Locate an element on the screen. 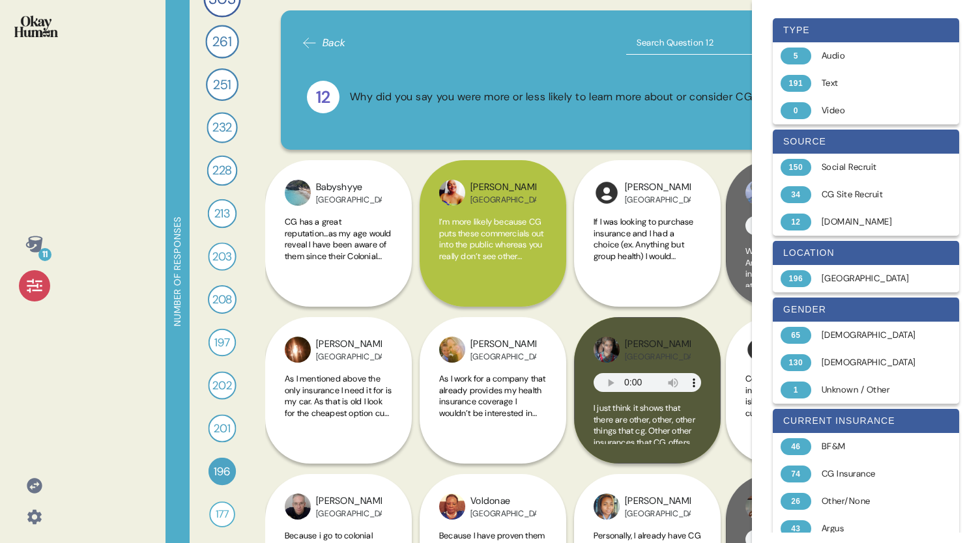 The image size is (980, 543). span: As I mentioned above the only insurance I need it for is my car. As that is old I look for the ch... is located at coordinates (338, 441).